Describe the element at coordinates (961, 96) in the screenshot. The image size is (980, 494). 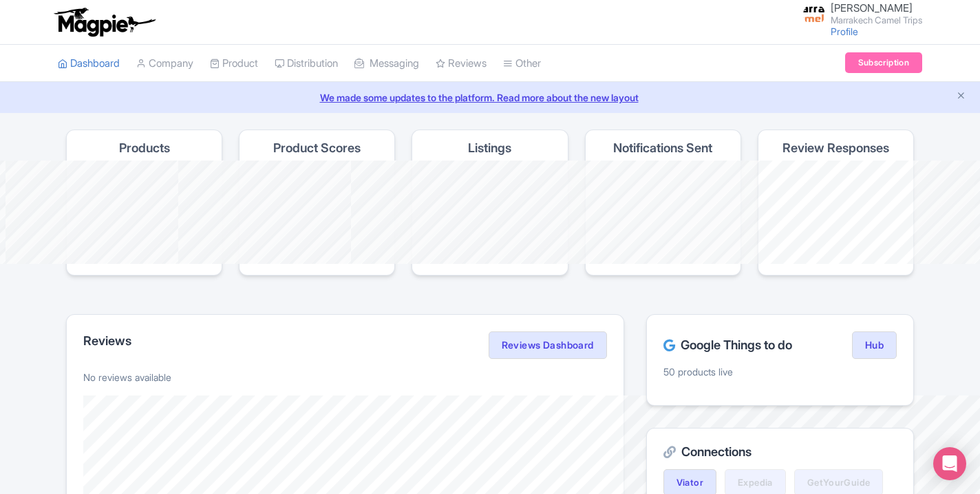
I see `button: Close announcement` at that location.